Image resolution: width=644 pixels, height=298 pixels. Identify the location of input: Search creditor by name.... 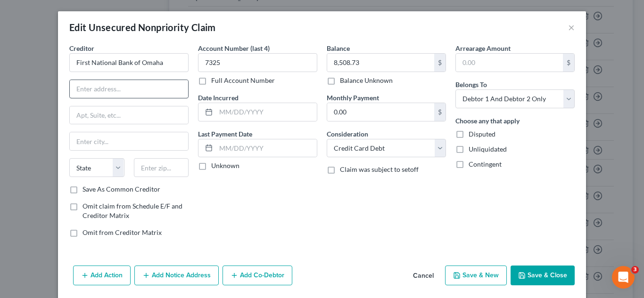
(129, 63).